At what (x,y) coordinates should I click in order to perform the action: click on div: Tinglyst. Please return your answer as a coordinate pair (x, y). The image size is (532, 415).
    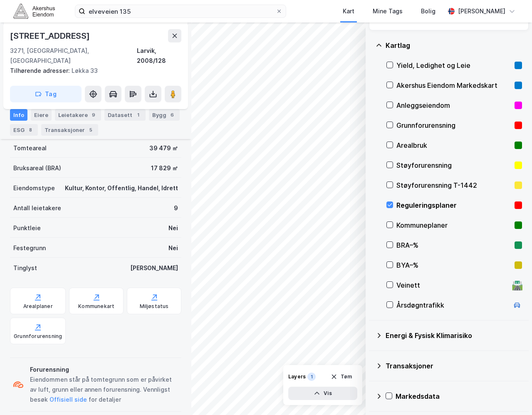
    Looking at the image, I should click on (25, 268).